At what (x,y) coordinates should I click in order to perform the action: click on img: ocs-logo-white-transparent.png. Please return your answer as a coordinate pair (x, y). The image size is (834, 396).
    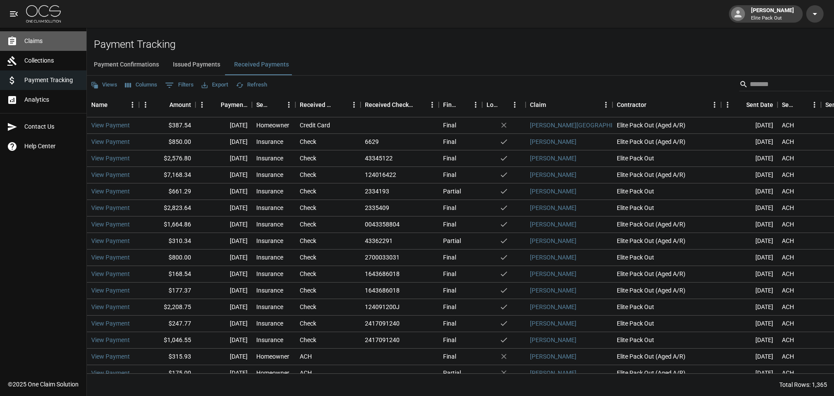
    Looking at the image, I should click on (43, 14).